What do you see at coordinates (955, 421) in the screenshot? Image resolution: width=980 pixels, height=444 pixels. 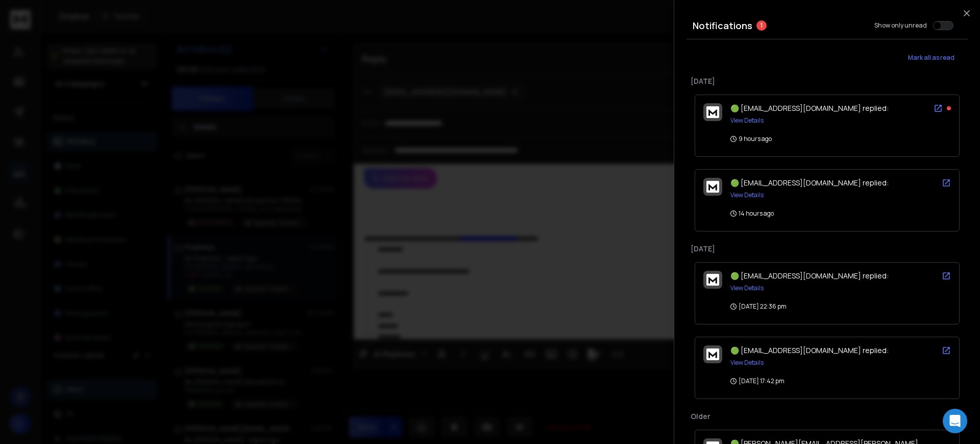 I see `div: Open Intercom Messenger` at bounding box center [955, 421].